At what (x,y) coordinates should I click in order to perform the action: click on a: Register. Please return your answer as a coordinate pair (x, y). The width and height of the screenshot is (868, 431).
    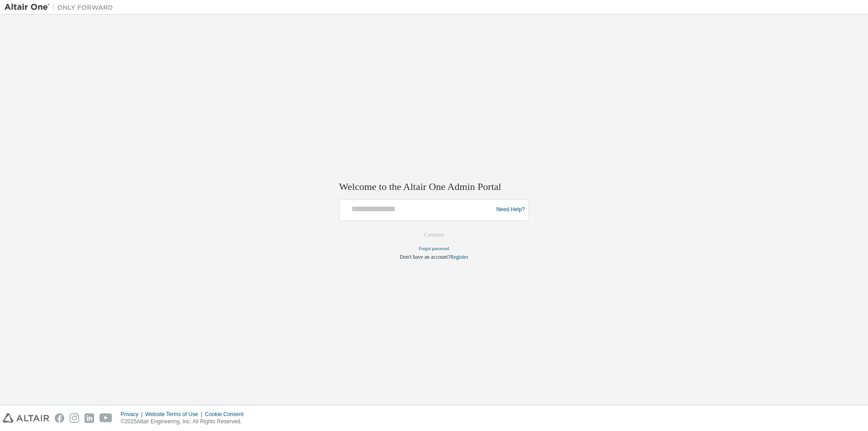
    Looking at the image, I should click on (460, 257).